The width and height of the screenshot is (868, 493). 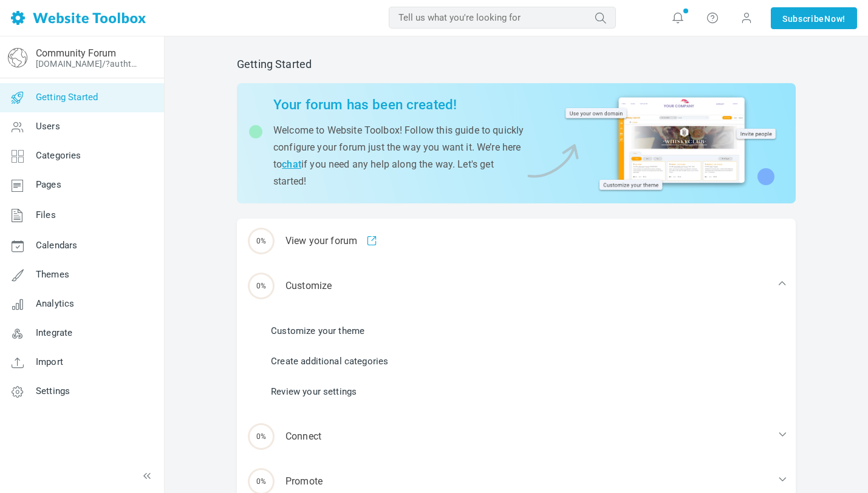 I want to click on div: View your forum, so click(x=516, y=241).